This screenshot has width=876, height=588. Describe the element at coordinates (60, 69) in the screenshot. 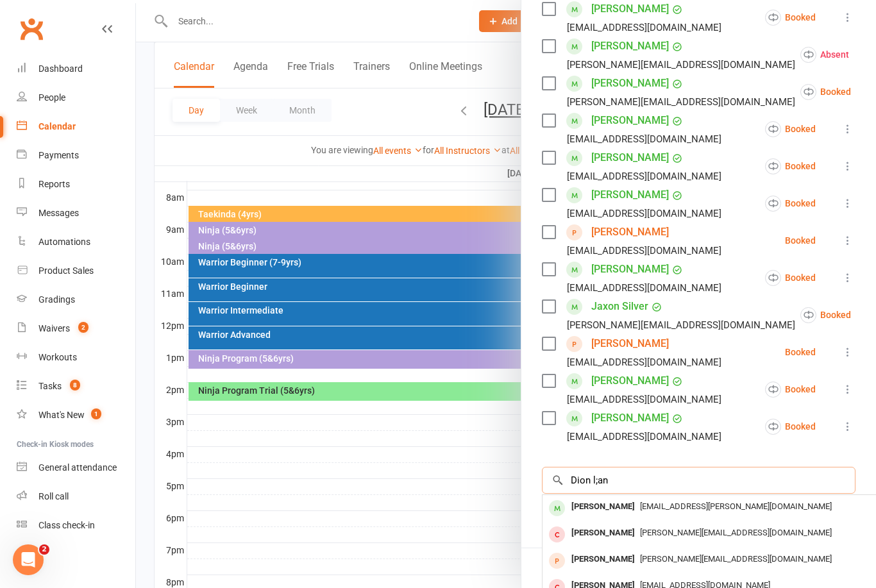

I see `div: Dashboard` at that location.